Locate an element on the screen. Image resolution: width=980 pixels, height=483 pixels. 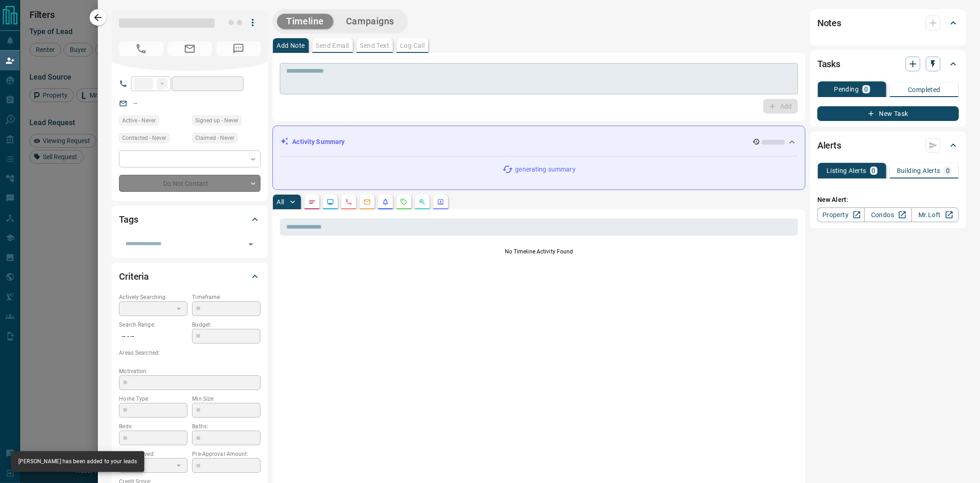
p: Building Alerts is located at coordinates (919, 171).